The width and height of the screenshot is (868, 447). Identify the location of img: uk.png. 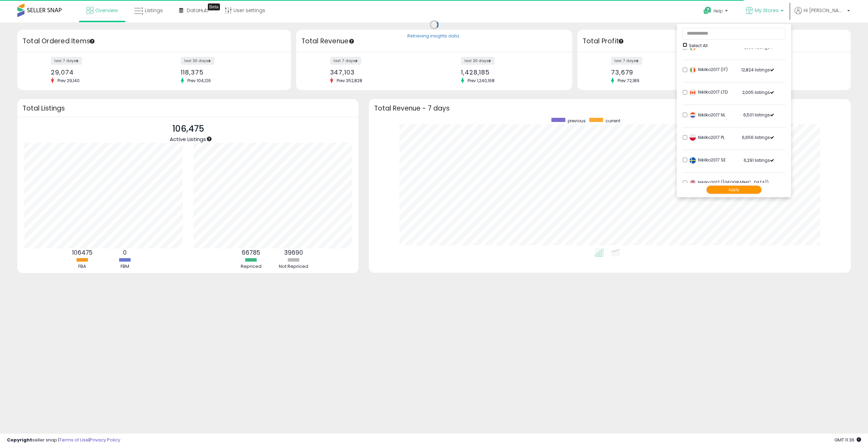
(693, 183).